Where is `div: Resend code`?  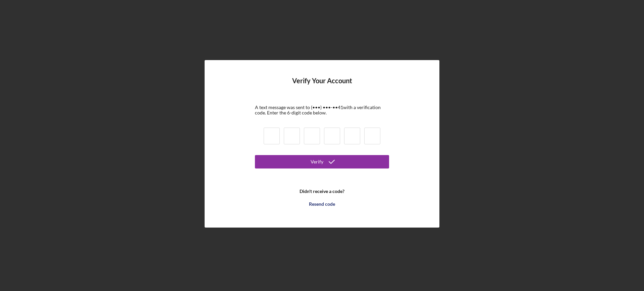 div: Resend code is located at coordinates (322, 204).